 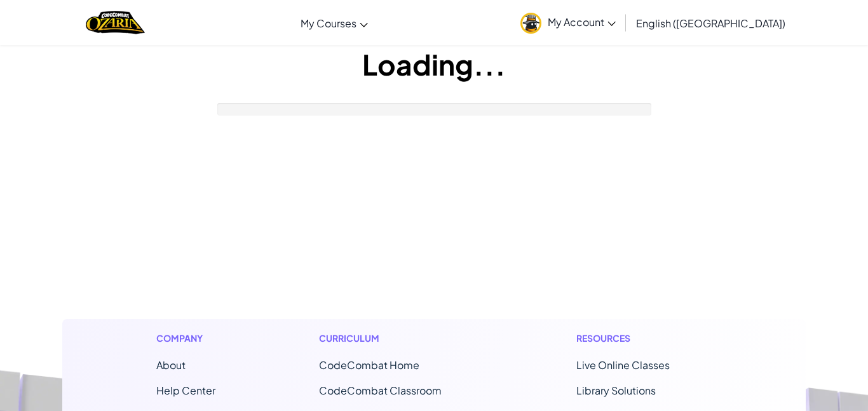 What do you see at coordinates (186, 338) in the screenshot?
I see `h1: Company` at bounding box center [186, 338].